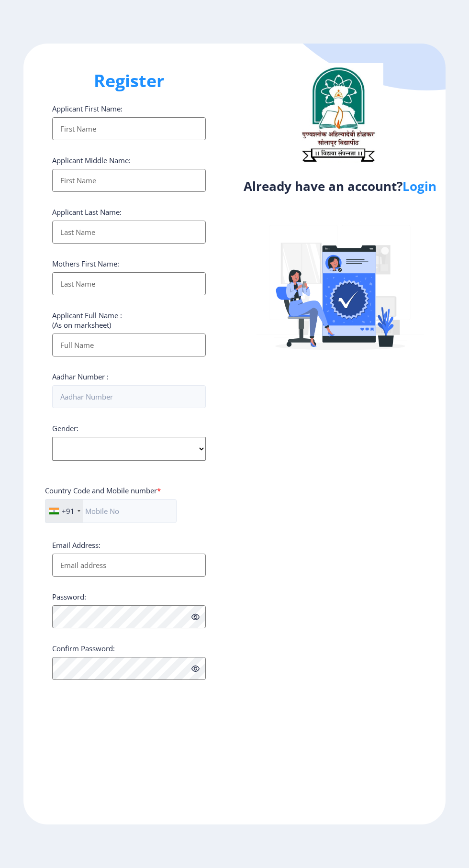  I want to click on label: Email Address:, so click(76, 545).